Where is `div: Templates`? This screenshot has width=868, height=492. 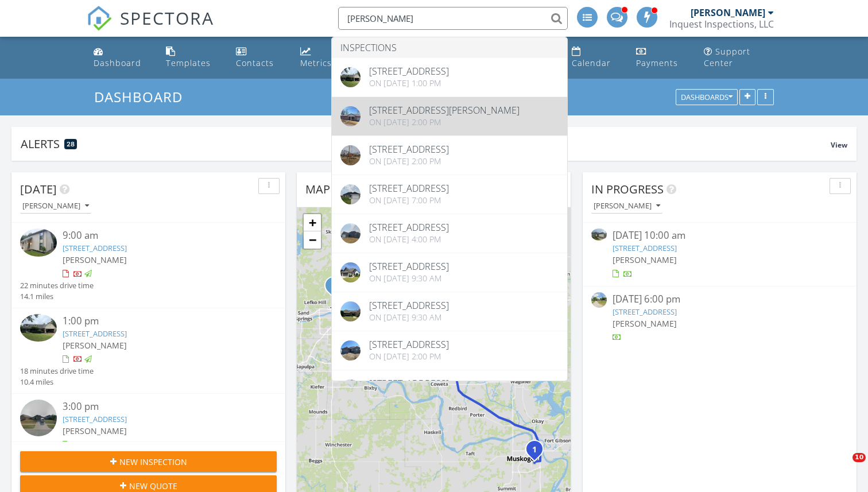
div: Templates is located at coordinates (188, 62).